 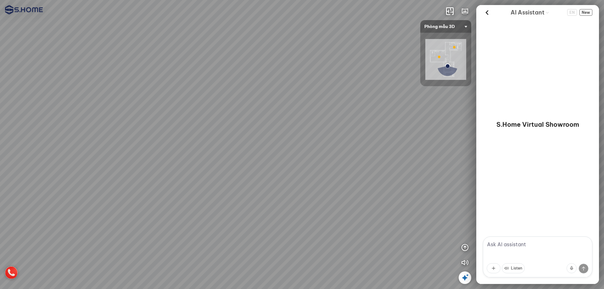 I want to click on img: logo, so click(x=24, y=10).